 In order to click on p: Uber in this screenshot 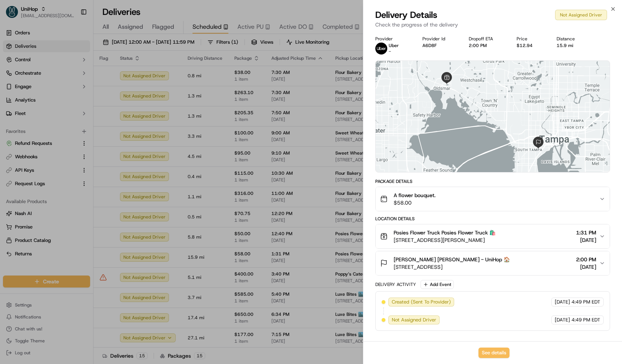, I will do `click(393, 45)`.